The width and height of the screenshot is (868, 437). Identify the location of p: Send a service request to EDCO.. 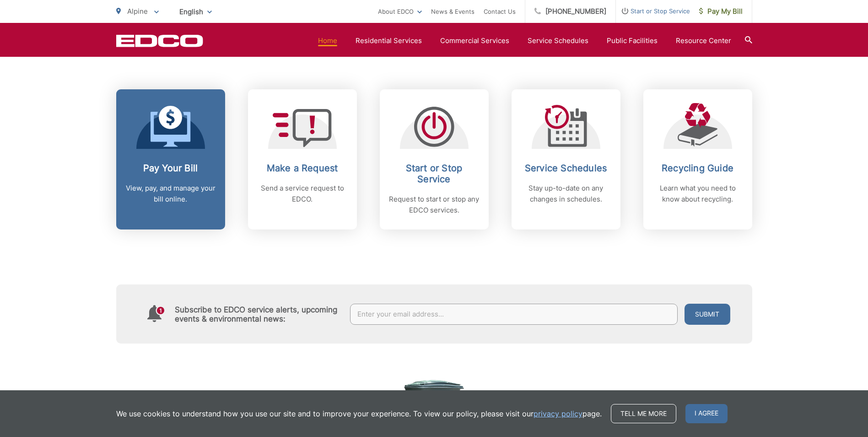
(303, 194).